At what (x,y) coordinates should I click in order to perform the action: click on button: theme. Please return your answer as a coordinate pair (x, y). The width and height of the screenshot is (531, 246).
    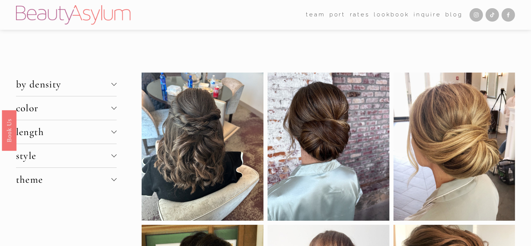
    Looking at the image, I should click on (66, 180).